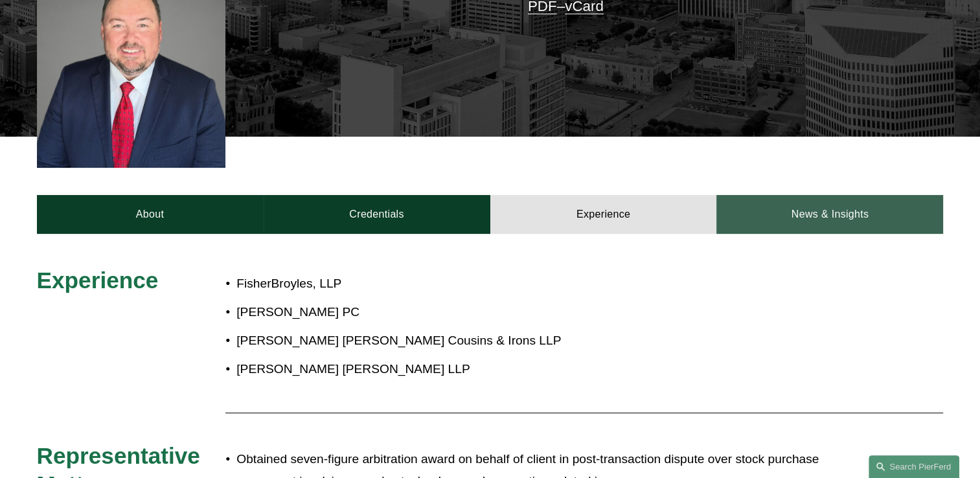 The height and width of the screenshot is (478, 980). What do you see at coordinates (533, 284) in the screenshot?
I see `p: FisherBroyles, LLP` at bounding box center [533, 284].